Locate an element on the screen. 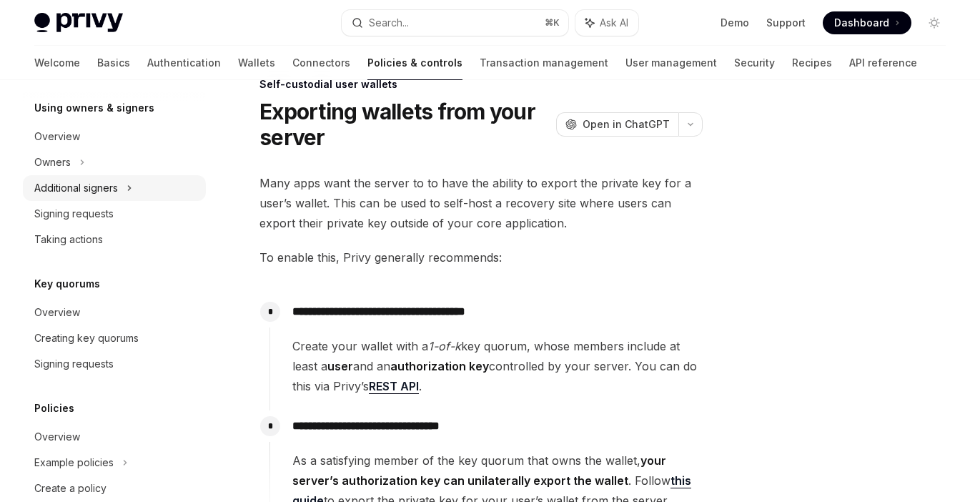  a: Dashboard is located at coordinates (866, 23).